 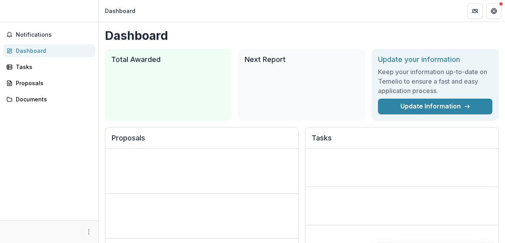 I want to click on span: Notifications, so click(x=54, y=35).